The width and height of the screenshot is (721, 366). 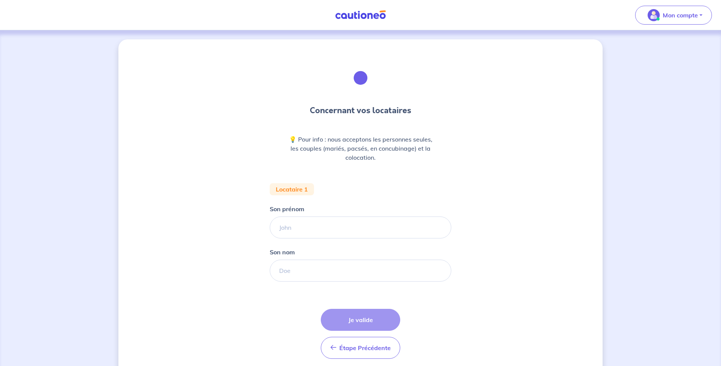 I want to click on img: illu_account_valid_menu.svg, so click(x=654, y=15).